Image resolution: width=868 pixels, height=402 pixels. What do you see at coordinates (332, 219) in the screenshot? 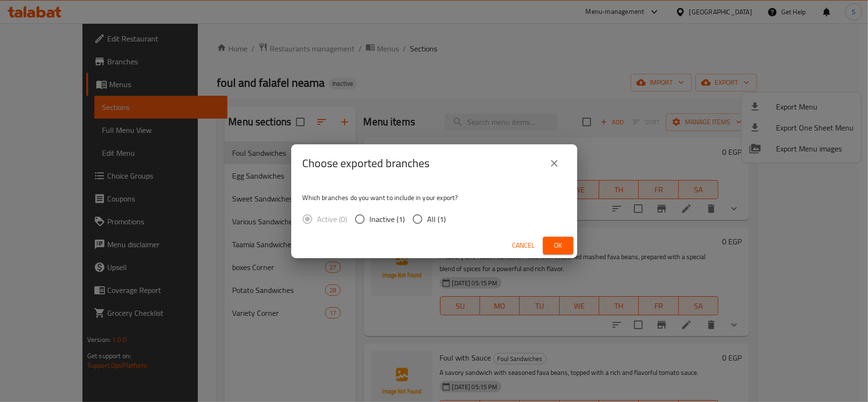
I see `span: Active (0)` at bounding box center [332, 219].